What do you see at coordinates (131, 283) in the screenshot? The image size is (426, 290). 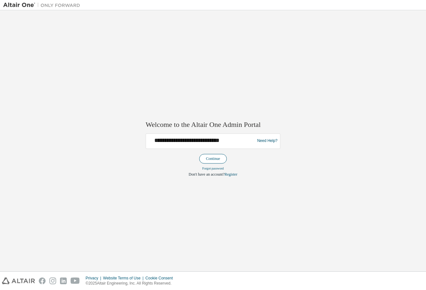 I see `p: © 2025 Altair Engineering, Inc. All Rights Reserved.` at bounding box center [131, 283].